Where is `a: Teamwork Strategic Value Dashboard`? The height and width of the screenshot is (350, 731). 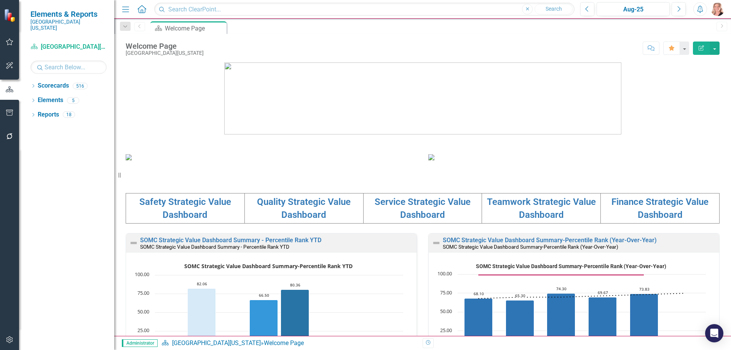 a: Teamwork Strategic Value Dashboard is located at coordinates (541, 208).